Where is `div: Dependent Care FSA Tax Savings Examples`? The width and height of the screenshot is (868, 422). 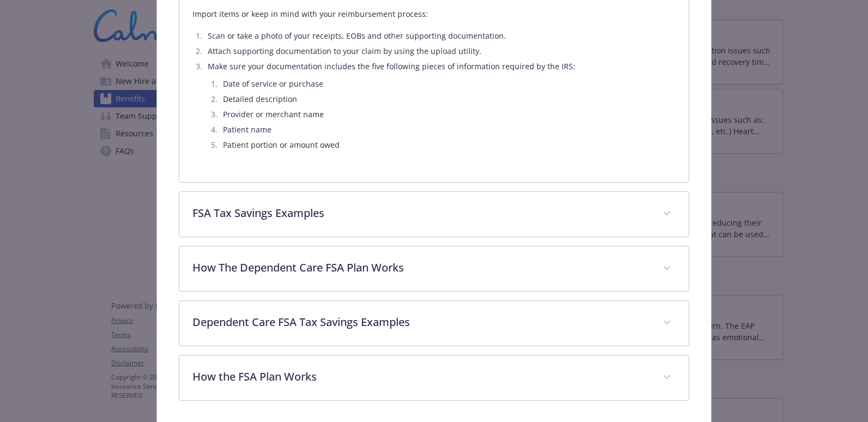 div: Dependent Care FSA Tax Savings Examples is located at coordinates (434, 323).